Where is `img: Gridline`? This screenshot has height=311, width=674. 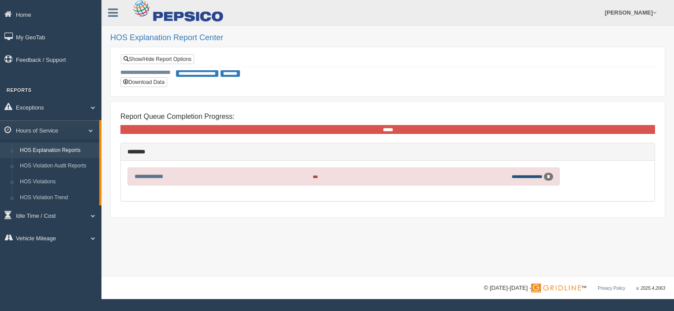
img: Gridline is located at coordinates (556, 288).